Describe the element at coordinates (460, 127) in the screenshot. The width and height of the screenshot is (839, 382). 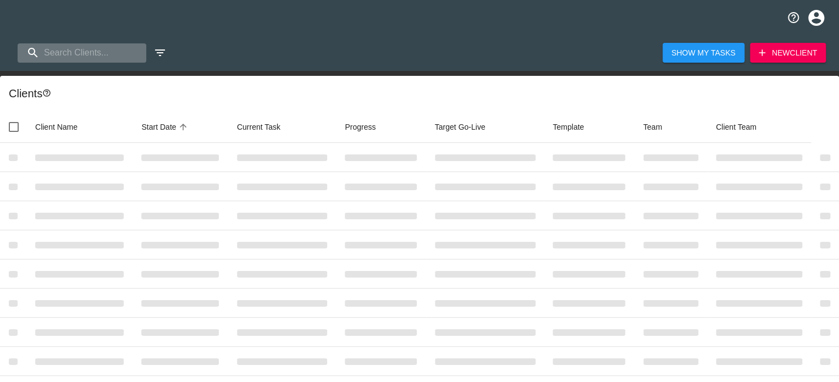
I see `span: Calculated based on the start date and the duration of all Tasks contained in this Hub.` at that location.